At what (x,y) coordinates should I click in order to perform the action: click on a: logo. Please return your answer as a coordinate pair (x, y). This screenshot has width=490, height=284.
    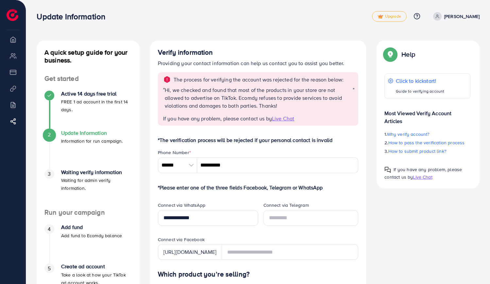
    Looking at the image, I should click on (12, 15).